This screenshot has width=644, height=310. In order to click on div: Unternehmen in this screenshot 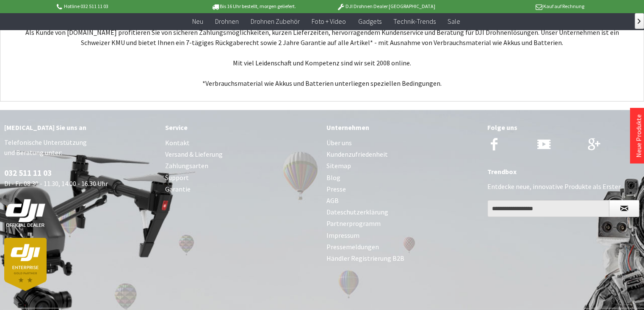, I will do `click(403, 127)`.